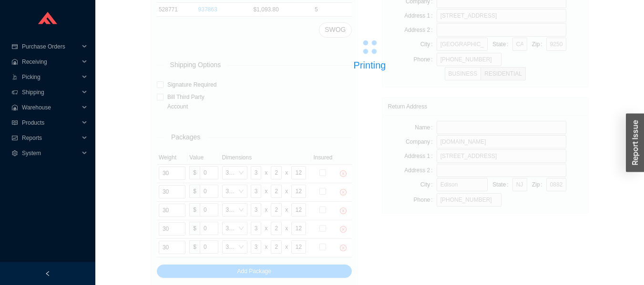  Describe the element at coordinates (47, 274) in the screenshot. I see `span: left` at that location.